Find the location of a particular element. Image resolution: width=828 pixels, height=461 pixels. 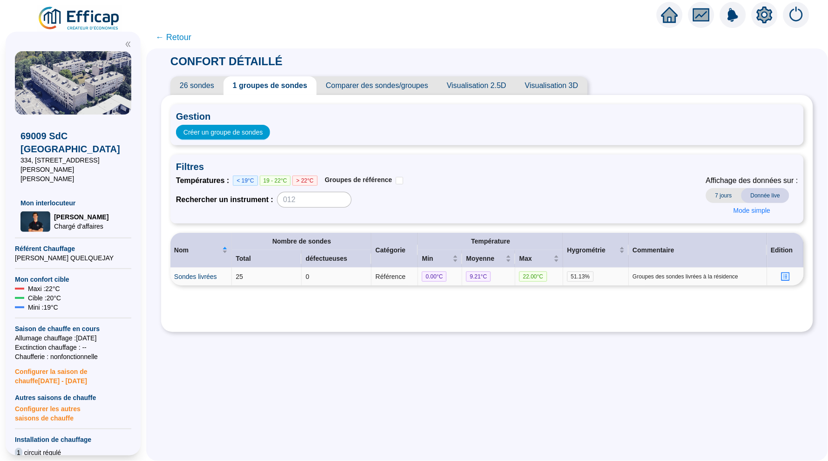

span: Hygrométrie is located at coordinates (593, 250).